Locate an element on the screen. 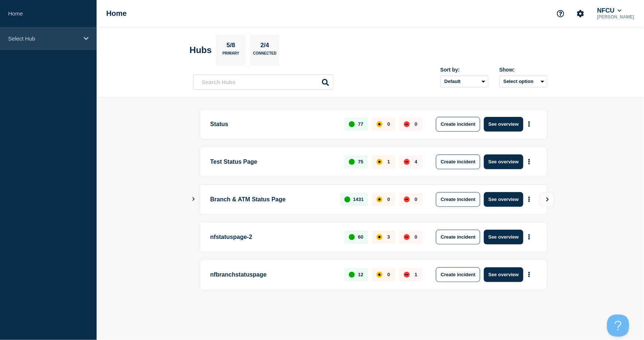  button: Show Connected Hubs is located at coordinates (194, 199).